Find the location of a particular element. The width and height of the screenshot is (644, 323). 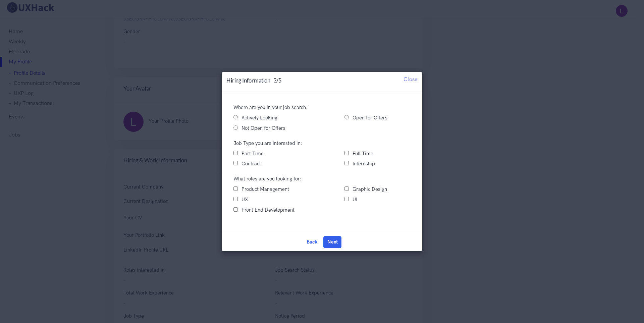

label: Not Open for Offers is located at coordinates (263, 128).